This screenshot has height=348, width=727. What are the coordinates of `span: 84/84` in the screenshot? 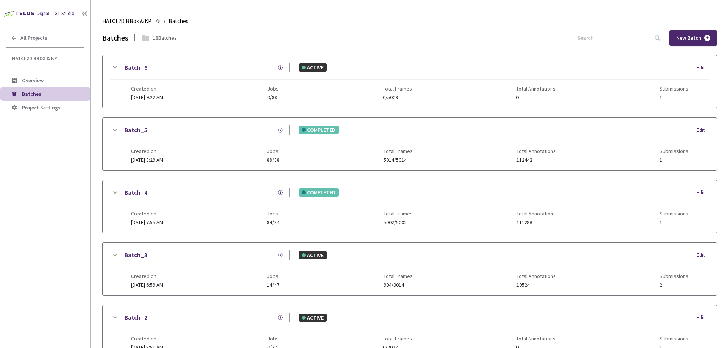 It's located at (273, 222).